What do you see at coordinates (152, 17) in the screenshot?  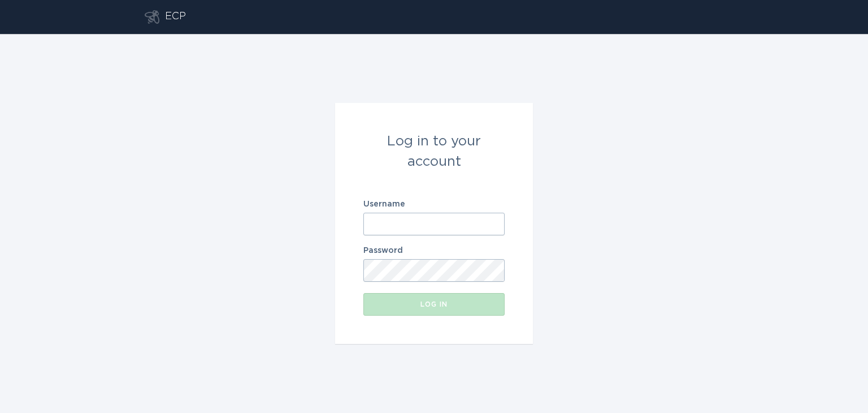 I see `button: Go to dashboard` at bounding box center [152, 17].